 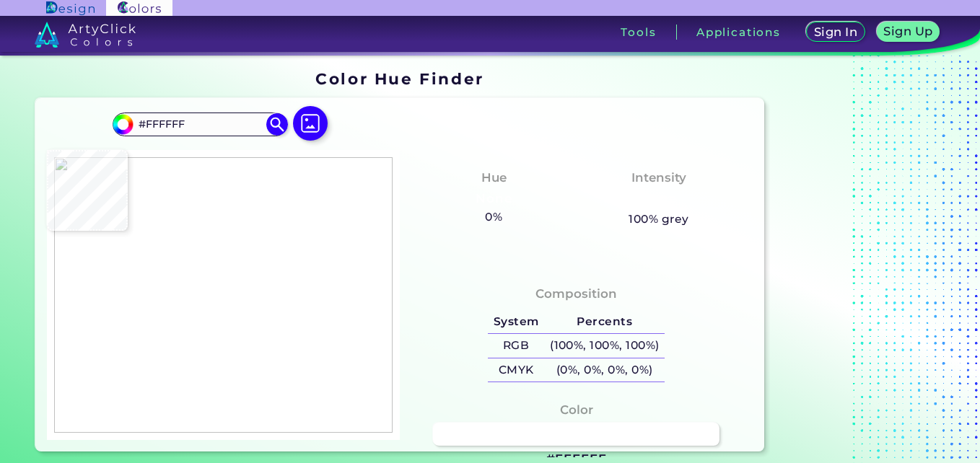 What do you see at coordinates (310, 123) in the screenshot?
I see `img: icon picture` at bounding box center [310, 123].